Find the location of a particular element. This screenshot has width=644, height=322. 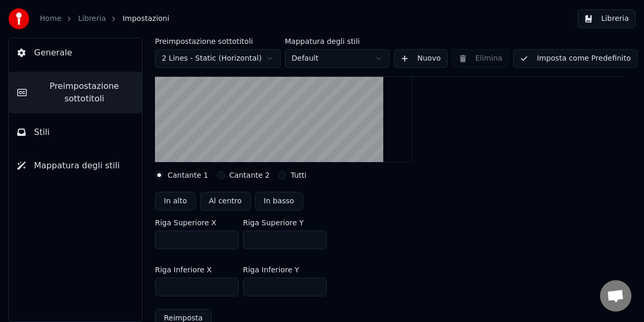

button: Mappatura degli stili is located at coordinates (75, 166).